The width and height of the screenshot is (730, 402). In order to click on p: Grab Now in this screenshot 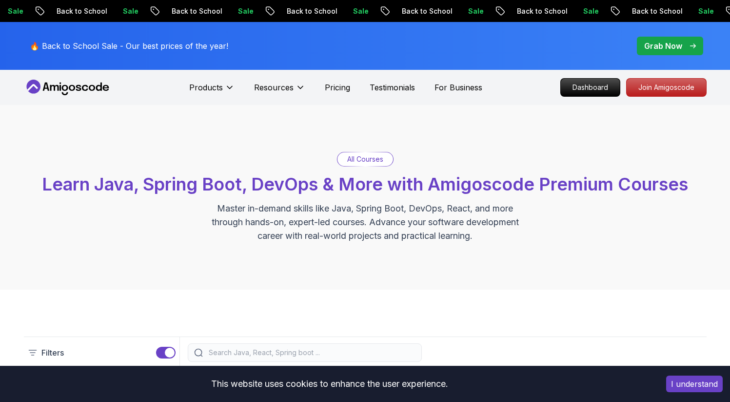, I will do `click(664, 46)`.